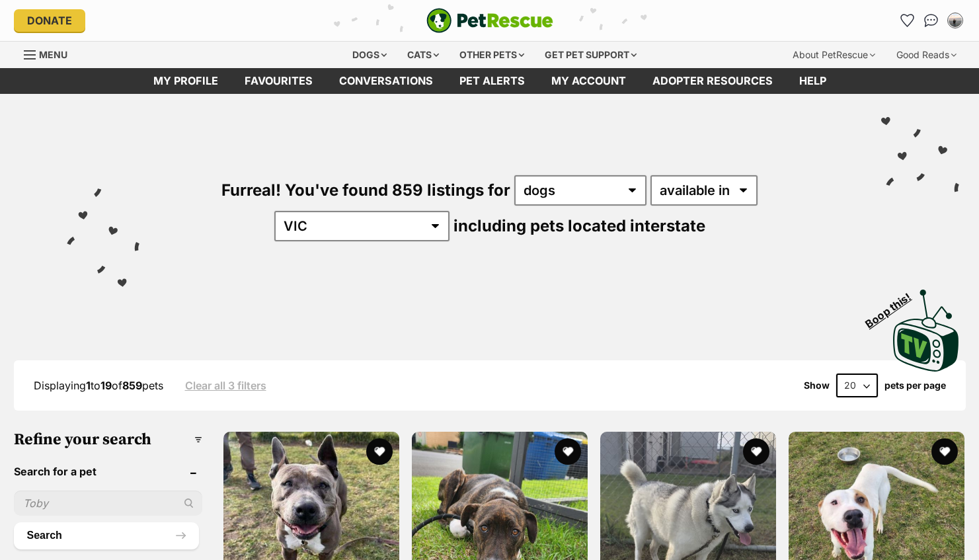 Image resolution: width=979 pixels, height=560 pixels. I want to click on a: Donate, so click(49, 21).